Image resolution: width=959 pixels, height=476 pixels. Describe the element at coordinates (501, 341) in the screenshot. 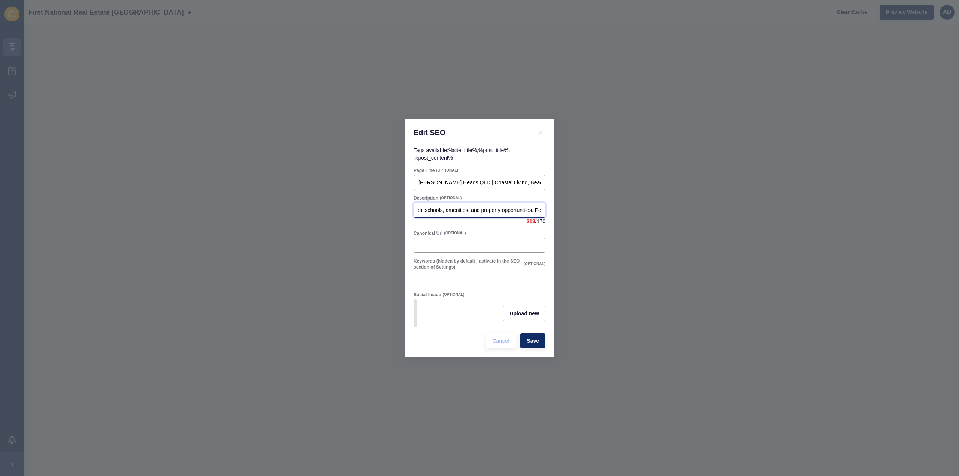

I see `button: Cancel` at that location.